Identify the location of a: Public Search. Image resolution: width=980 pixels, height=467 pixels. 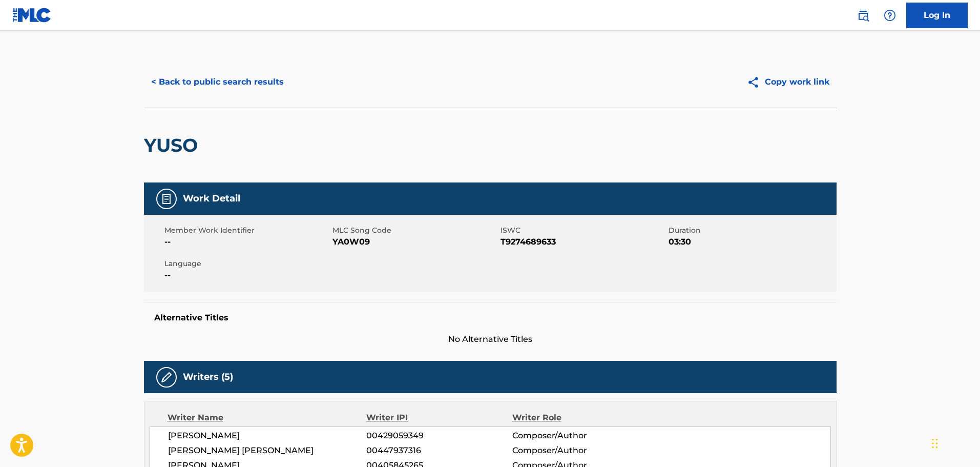
(863, 15).